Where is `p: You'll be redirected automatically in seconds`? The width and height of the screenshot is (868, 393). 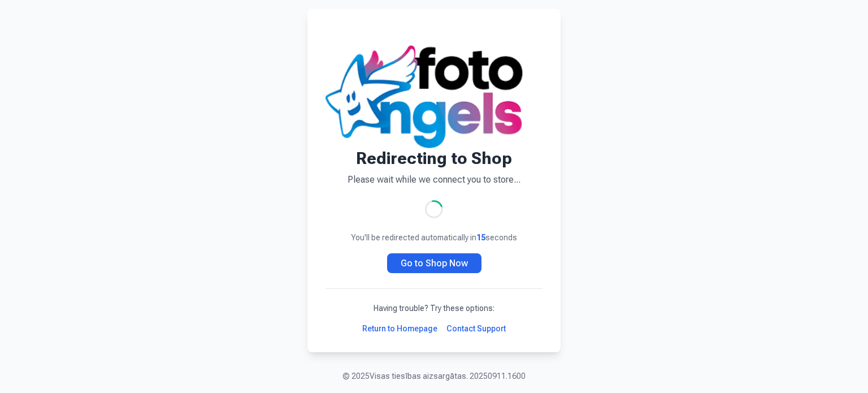 p: You'll be redirected automatically in seconds is located at coordinates (434, 237).